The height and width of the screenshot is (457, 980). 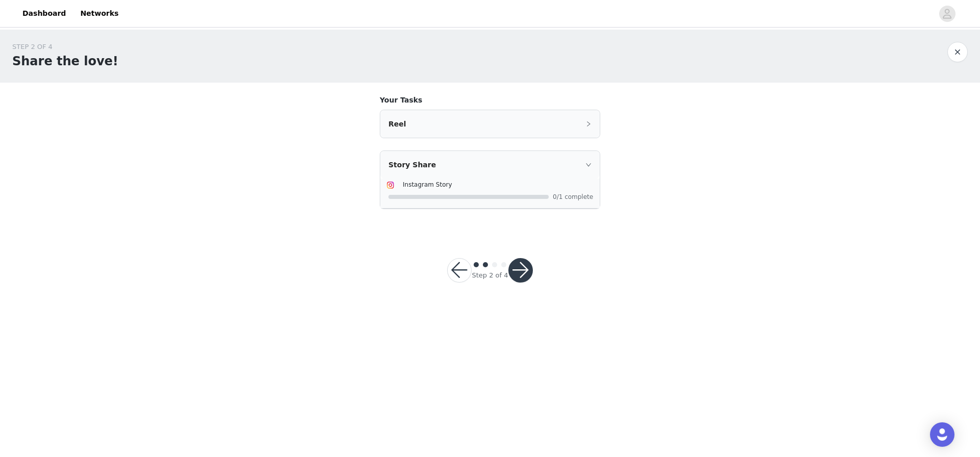 What do you see at coordinates (942, 435) in the screenshot?
I see `div: Open Intercom Messenger` at bounding box center [942, 435].